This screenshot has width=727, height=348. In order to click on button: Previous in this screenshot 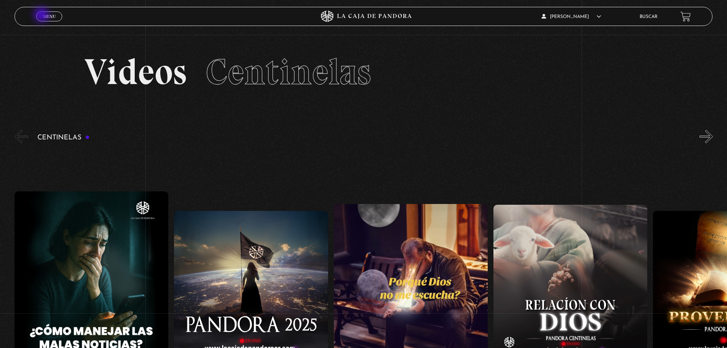, I will do `click(21, 136)`.